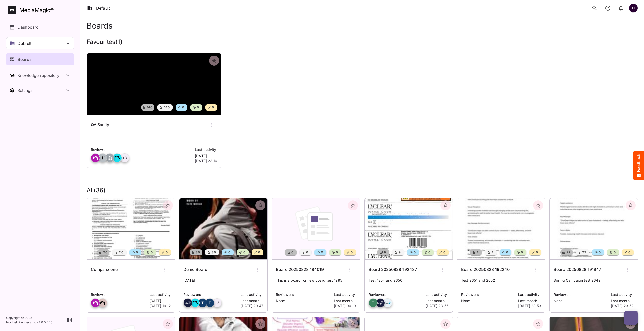 This screenshot has width=644, height=331. I want to click on p: Test 1854 and 2650, so click(409, 283).